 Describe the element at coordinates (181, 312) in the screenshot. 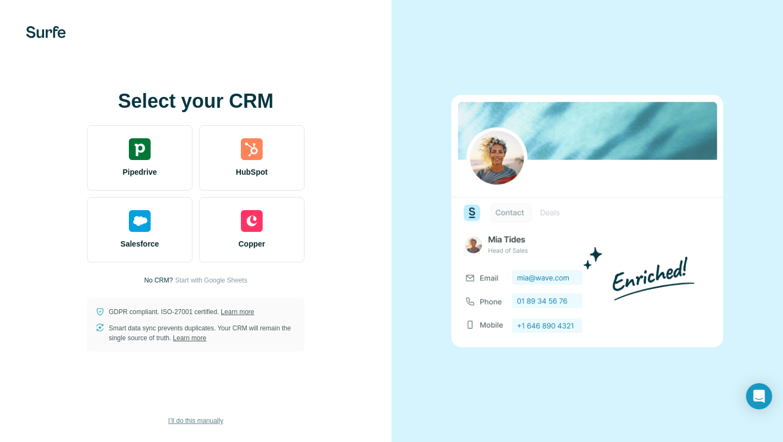

I see `p: GDPR compliant. ISO-27001 certified.` at that location.